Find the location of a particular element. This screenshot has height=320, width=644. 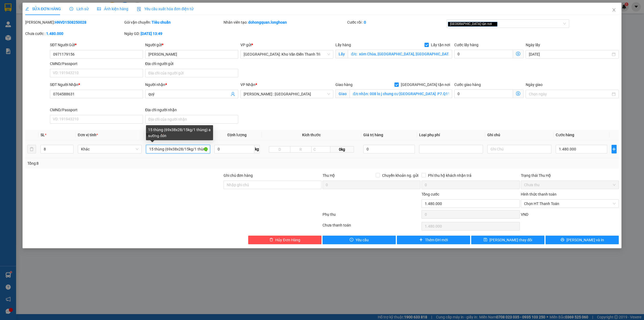

span: Yêu cầu xuất hóa đơn điện tử is located at coordinates (165, 9).